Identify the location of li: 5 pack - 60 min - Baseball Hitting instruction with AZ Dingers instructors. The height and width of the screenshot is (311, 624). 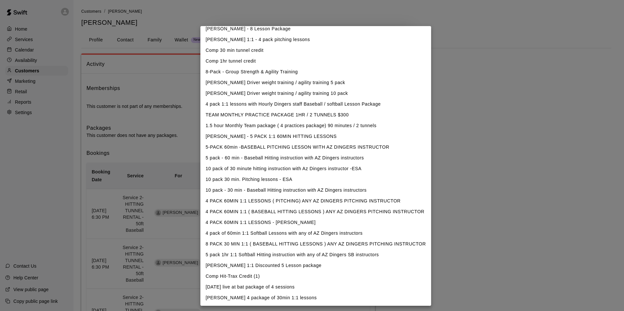
(315, 158).